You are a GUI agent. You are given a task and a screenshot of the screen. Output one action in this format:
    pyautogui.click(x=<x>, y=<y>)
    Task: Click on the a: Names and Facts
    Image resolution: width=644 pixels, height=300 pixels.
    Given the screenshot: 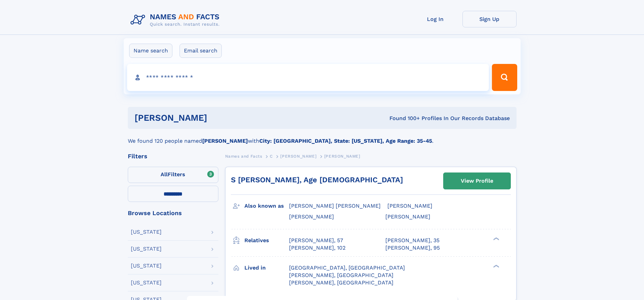 What is the action you would take?
    pyautogui.click(x=243, y=156)
    